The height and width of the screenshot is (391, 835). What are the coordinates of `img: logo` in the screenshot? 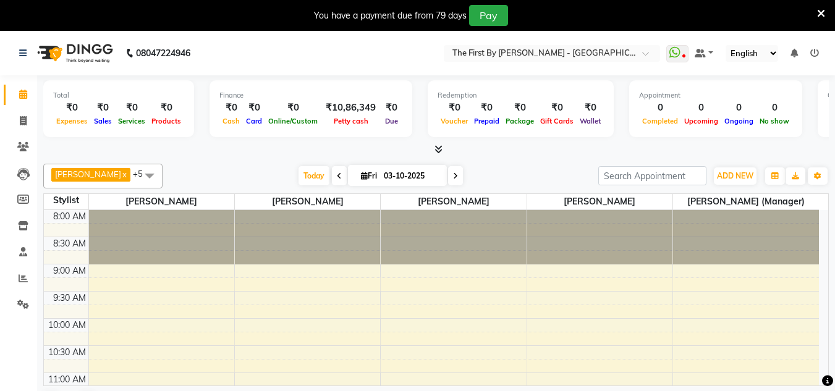 It's located at (74, 53).